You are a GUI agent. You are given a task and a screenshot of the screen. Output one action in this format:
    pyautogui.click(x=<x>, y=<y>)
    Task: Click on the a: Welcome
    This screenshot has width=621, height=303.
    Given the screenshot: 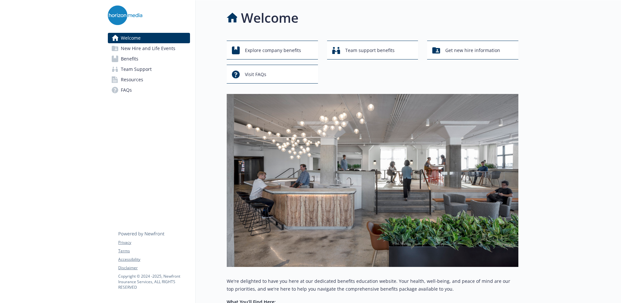 What is the action you would take?
    pyautogui.click(x=149, y=38)
    